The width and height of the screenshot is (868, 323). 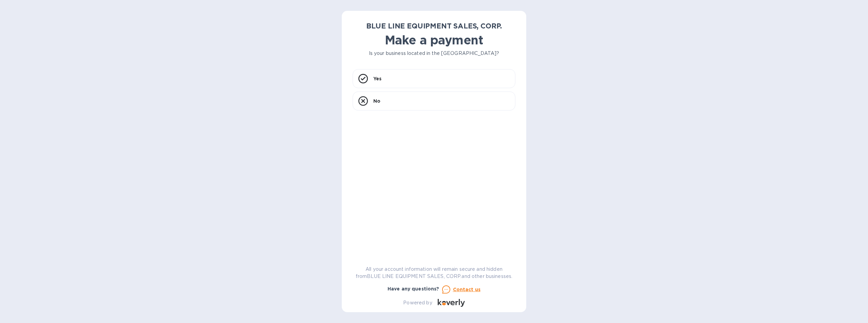 What do you see at coordinates (417, 303) in the screenshot?
I see `p: Powered by` at bounding box center [417, 303].